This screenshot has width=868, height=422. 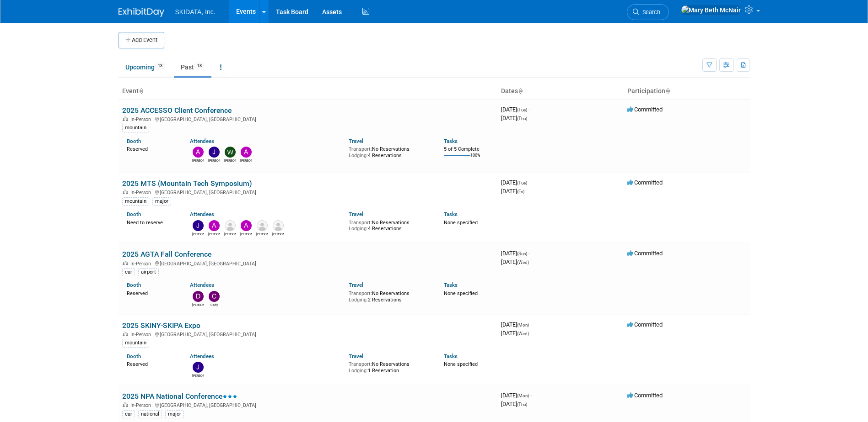 I want to click on a: Upcoming13, so click(x=145, y=67).